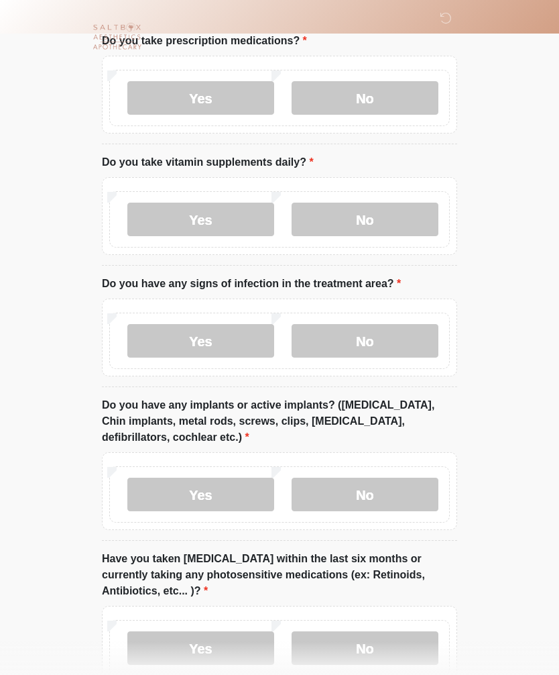  Describe the element at coordinates (251, 284) in the screenshot. I see `label: Do you have any signs of infection in the treatment area?` at that location.